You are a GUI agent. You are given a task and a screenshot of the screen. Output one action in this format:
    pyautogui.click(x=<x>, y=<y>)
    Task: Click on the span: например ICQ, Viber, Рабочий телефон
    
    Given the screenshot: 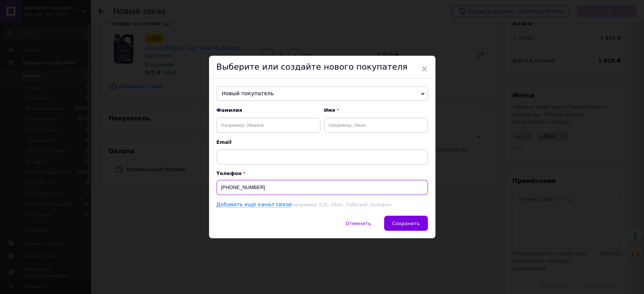 What is the action you would take?
    pyautogui.click(x=341, y=205)
    